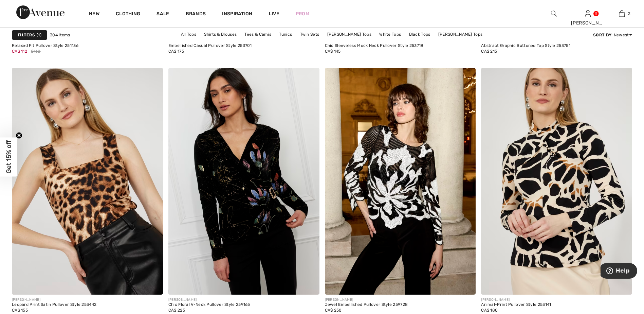 The width and height of the screenshot is (644, 314). What do you see at coordinates (602, 35) in the screenshot?
I see `strong: Sort By` at bounding box center [602, 35].